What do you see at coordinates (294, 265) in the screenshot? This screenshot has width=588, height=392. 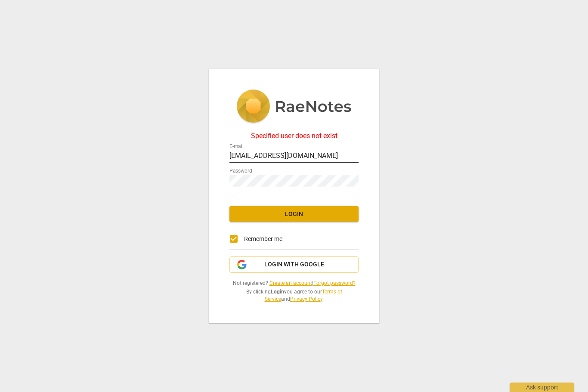 I see `span: Login with Google` at bounding box center [294, 265].